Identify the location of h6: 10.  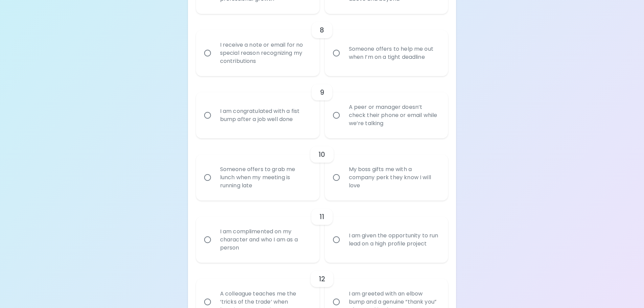
(322, 155).